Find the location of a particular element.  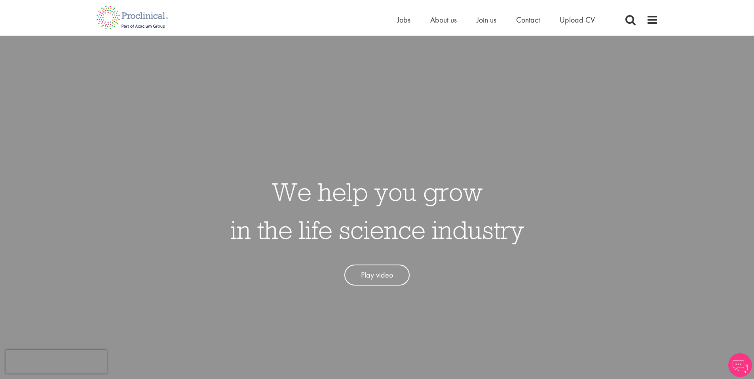

a: About us is located at coordinates (443, 20).